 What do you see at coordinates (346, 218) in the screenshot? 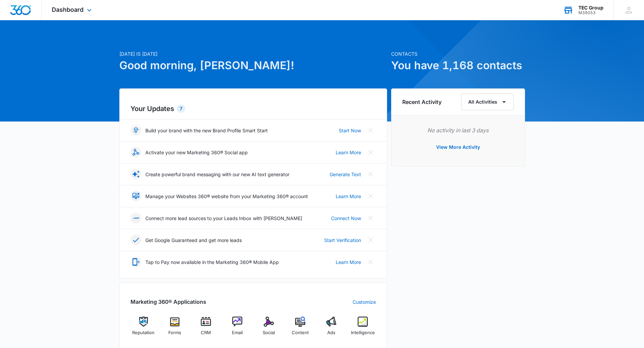
I see `a: Connect Now` at bounding box center [346, 218].